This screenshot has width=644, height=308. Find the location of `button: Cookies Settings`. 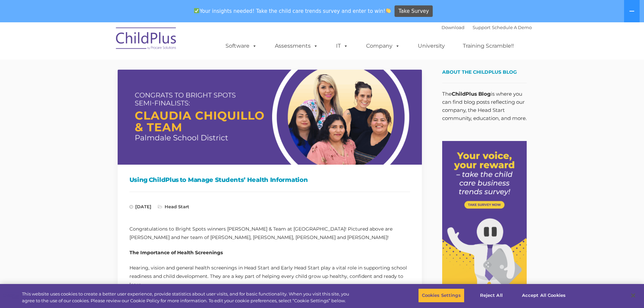

button: Cookies Settings is located at coordinates (441, 295).